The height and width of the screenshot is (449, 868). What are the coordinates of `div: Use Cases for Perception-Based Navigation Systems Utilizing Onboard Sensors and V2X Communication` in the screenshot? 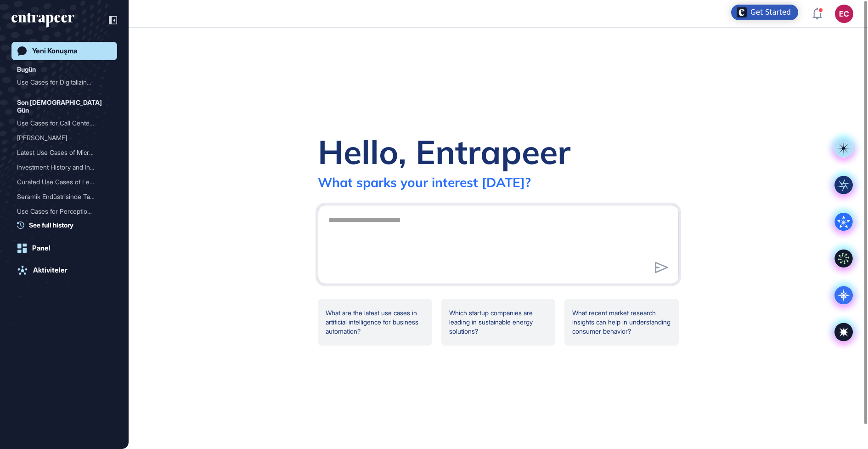 It's located at (64, 211).